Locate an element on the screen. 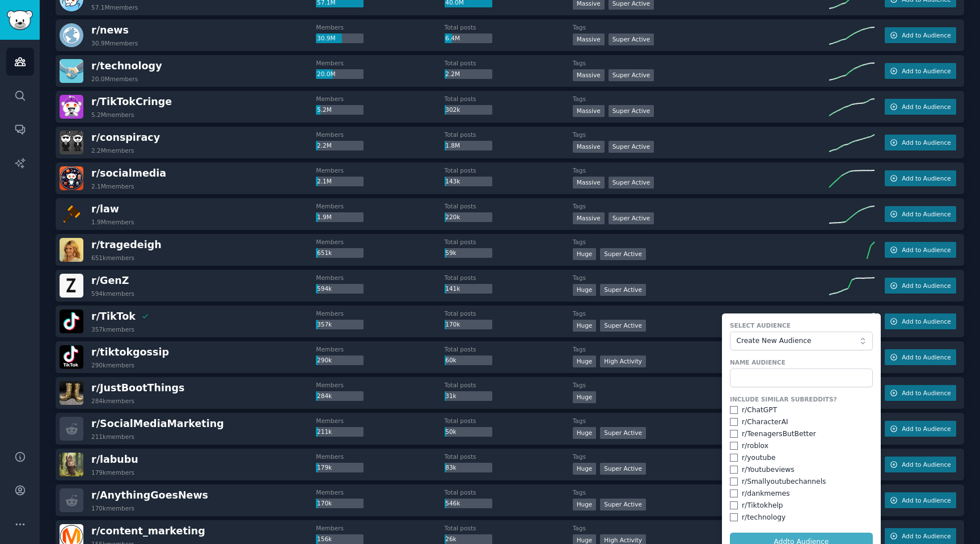 Image resolution: width=980 pixels, height=544 pixels. span: r/ TikTokCringe is located at coordinates (132, 102).